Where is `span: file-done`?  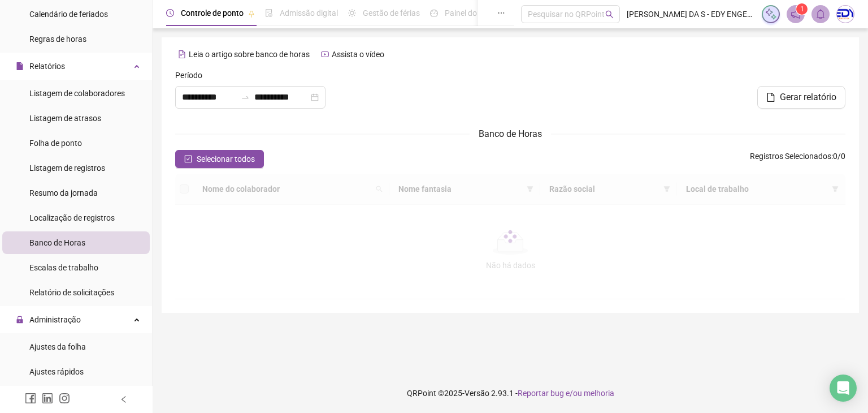 span: file-done is located at coordinates (269, 13).